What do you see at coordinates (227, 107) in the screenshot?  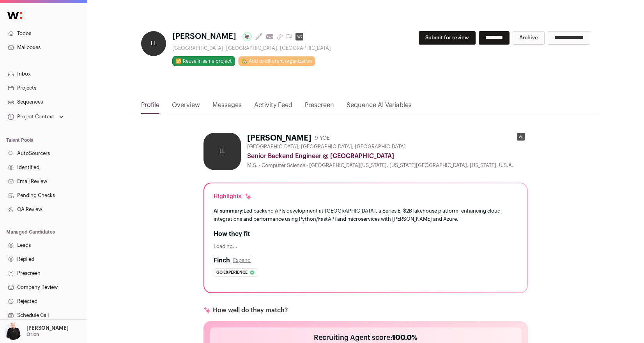 I see `a: Messages` at bounding box center [227, 107].